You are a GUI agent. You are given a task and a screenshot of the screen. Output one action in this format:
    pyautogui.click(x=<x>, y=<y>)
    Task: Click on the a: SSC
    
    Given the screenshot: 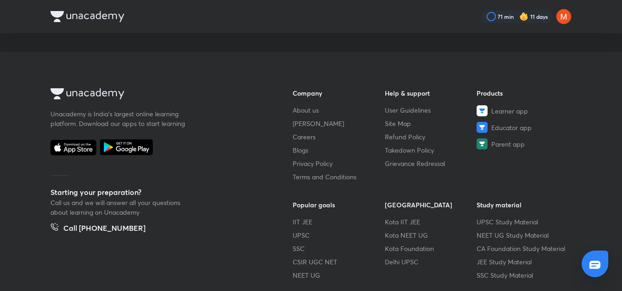 What is the action you would take?
    pyautogui.click(x=339, y=248)
    